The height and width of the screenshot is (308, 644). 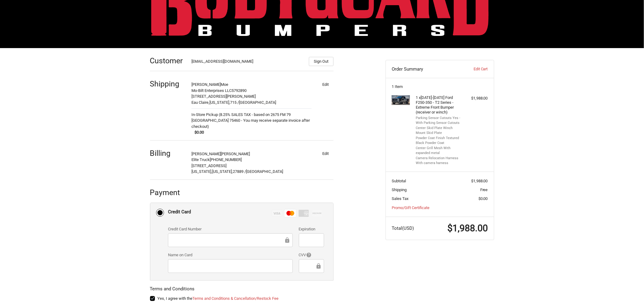 What do you see at coordinates (439, 141) in the screenshot?
I see `li: Powder Coat Finish Textured Black Powder Coat` at bounding box center [439, 141].